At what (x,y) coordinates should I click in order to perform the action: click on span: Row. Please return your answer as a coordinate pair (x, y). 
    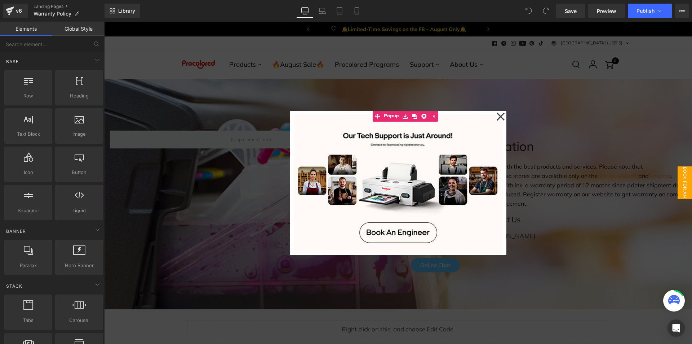
    Looking at the image, I should click on (28, 96).